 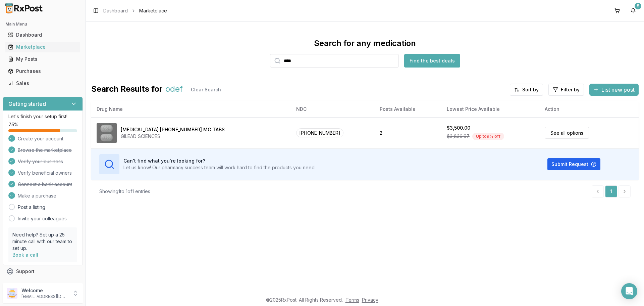 I want to click on div: $3,500.00, so click(x=458, y=128).